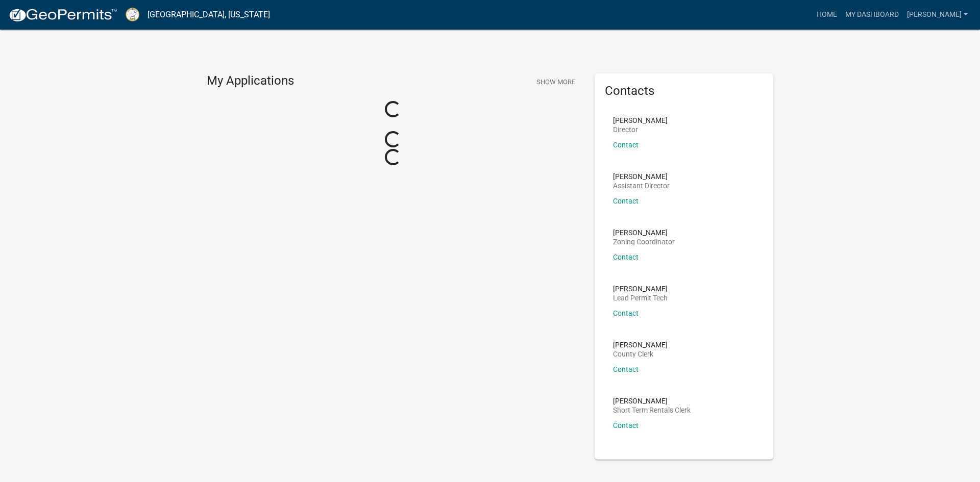 The image size is (980, 482). I want to click on p: Short Term Rentals Clerk, so click(652, 410).